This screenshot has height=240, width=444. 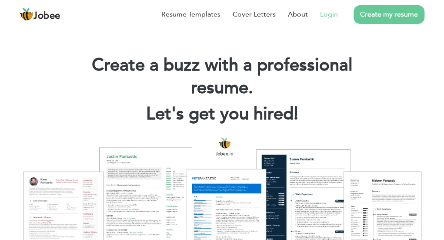 What do you see at coordinates (389, 14) in the screenshot?
I see `a: Create my resume` at bounding box center [389, 14].